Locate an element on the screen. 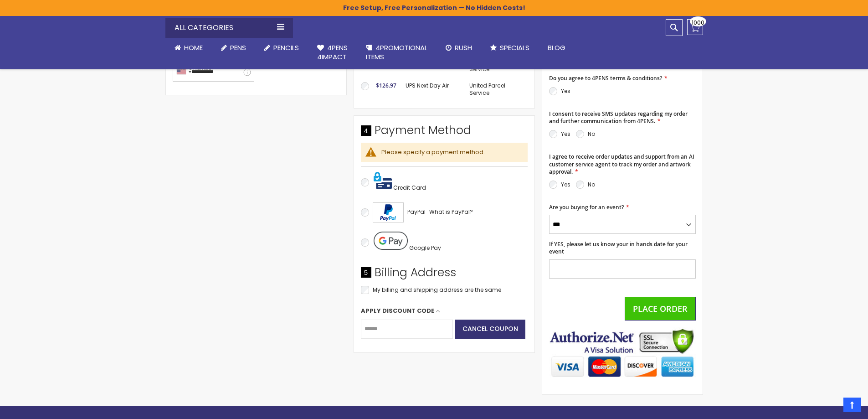 Image resolution: width=868 pixels, height=419 pixels. a: Blog is located at coordinates (556, 48).